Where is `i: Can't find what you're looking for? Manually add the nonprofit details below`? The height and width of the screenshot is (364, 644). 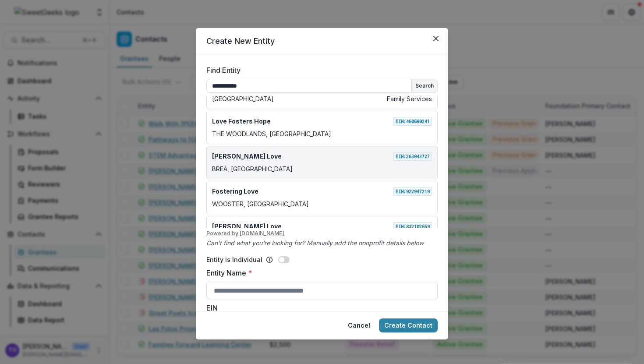 i: Can't find what you're looking for? Manually add the nonprofit details below is located at coordinates (315, 242).